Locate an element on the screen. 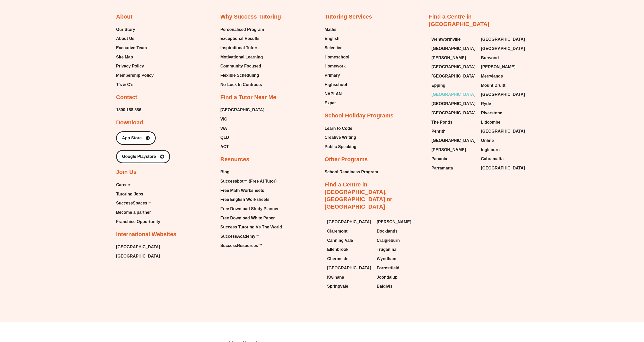  span: SuccessResources™ is located at coordinates (241, 246).